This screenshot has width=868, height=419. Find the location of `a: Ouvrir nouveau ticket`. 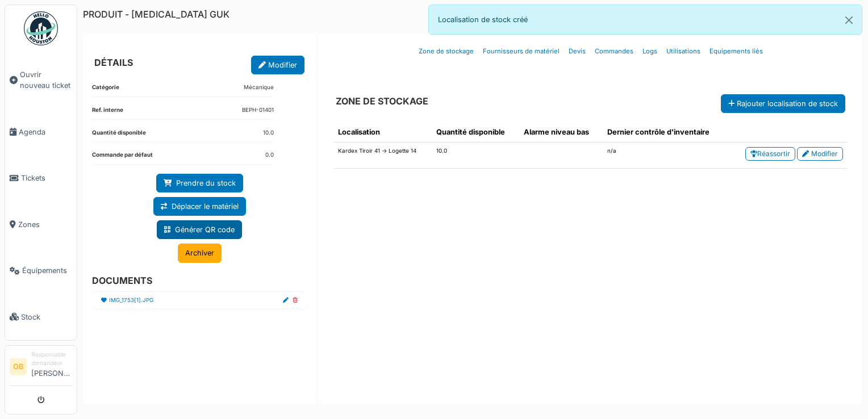

a: Ouvrir nouveau ticket is located at coordinates (41, 80).